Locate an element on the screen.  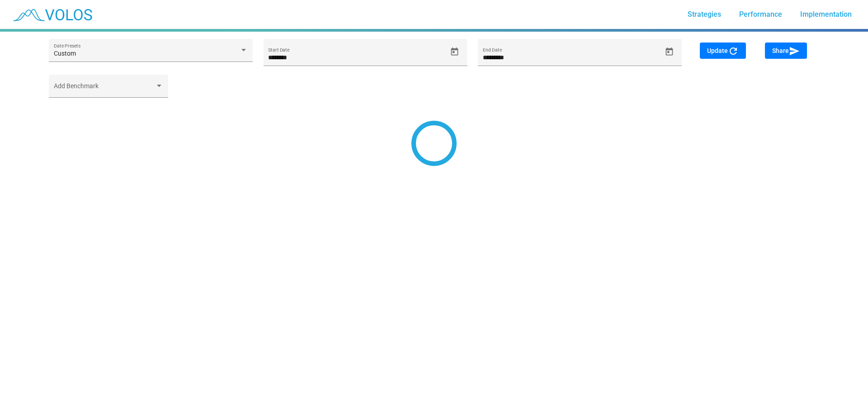
button: Update is located at coordinates (723, 51).